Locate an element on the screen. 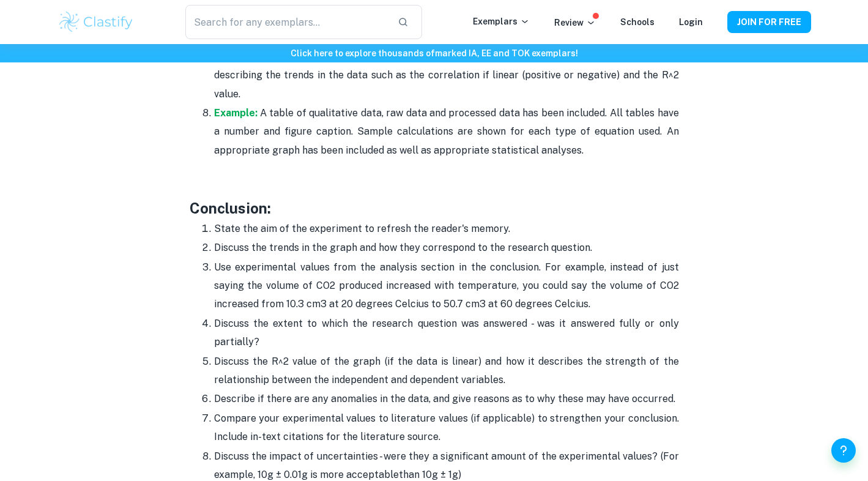 This screenshot has width=868, height=481. p: Discuss the R^2 value of the graph (if the data is linear) and how it describes the strength of t... is located at coordinates (446, 371).